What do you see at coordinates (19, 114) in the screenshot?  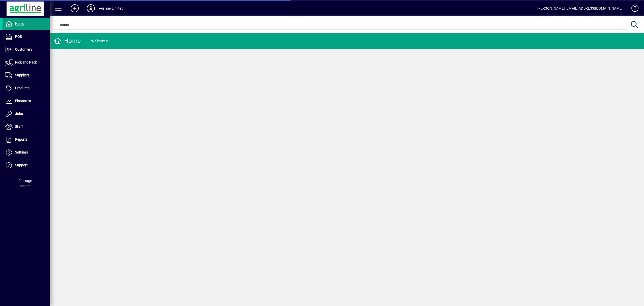 I see `span: Jobs` at bounding box center [19, 114].